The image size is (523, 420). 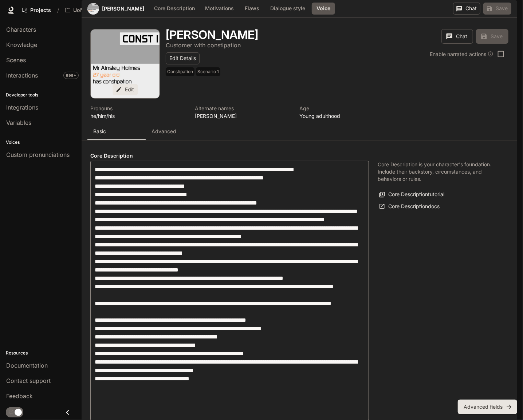 I want to click on p: Basic, so click(x=99, y=132).